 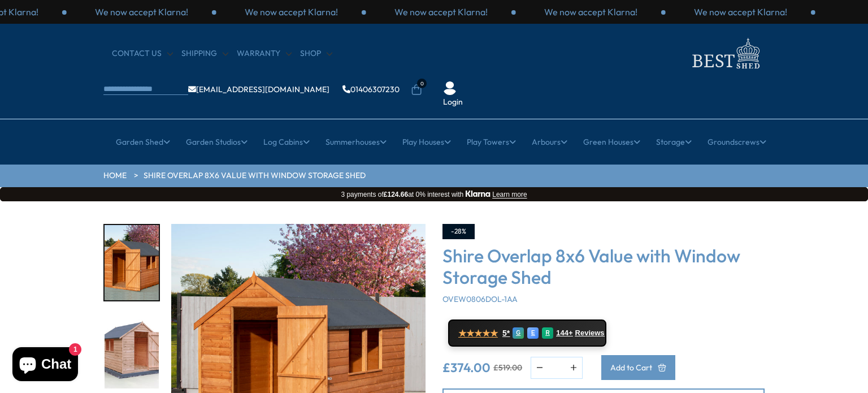 What do you see at coordinates (217, 142) in the screenshot?
I see `a: Garden Studios` at bounding box center [217, 142].